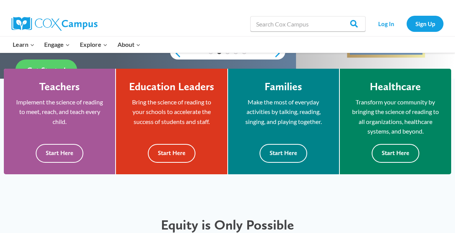  Describe the element at coordinates (425, 23) in the screenshot. I see `a: Sign Up` at that location.